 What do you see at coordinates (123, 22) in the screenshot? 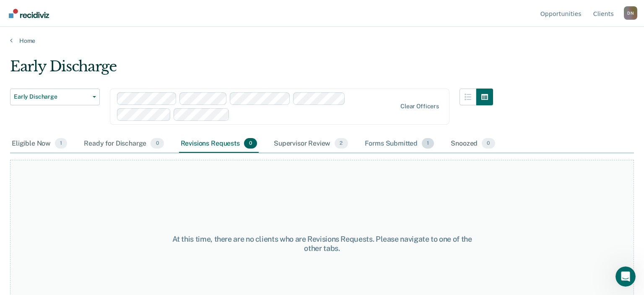
I see `img: Profile image for Kim` at bounding box center [123, 22].